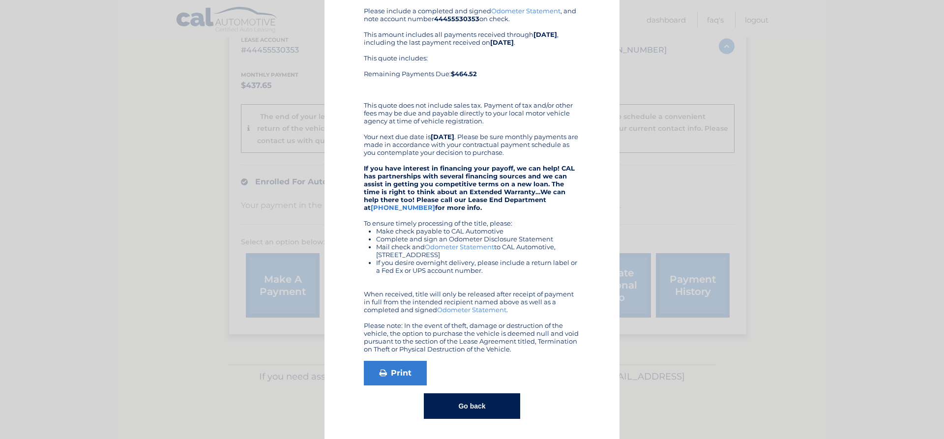  Describe the element at coordinates (478, 267) in the screenshot. I see `li: If you desire overnight delivery, please include a return label or a Fed Ex or UPS account number.` at that location.